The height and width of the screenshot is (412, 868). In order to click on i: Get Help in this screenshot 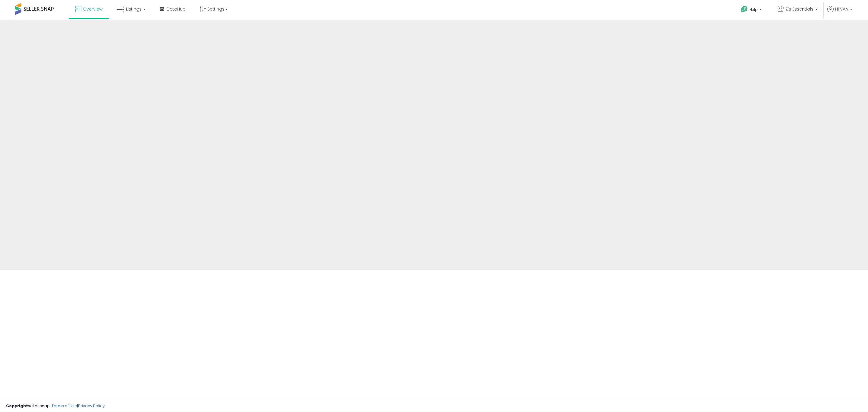, I will do `click(744, 9)`.